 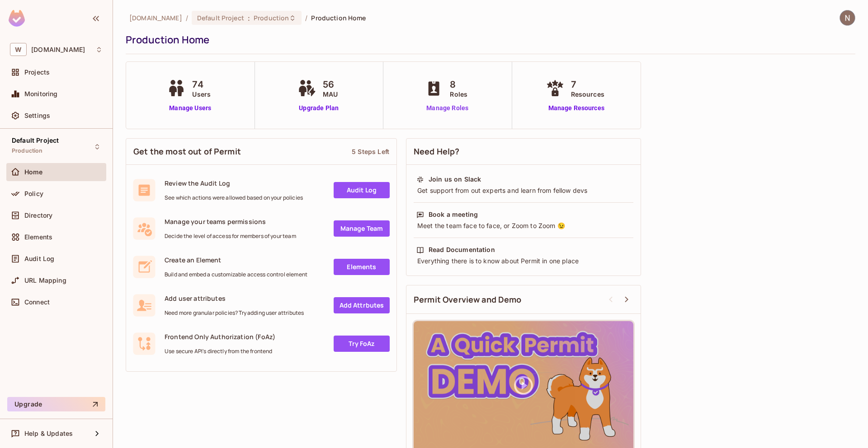 I want to click on img: Naman Malik, so click(x=847, y=18).